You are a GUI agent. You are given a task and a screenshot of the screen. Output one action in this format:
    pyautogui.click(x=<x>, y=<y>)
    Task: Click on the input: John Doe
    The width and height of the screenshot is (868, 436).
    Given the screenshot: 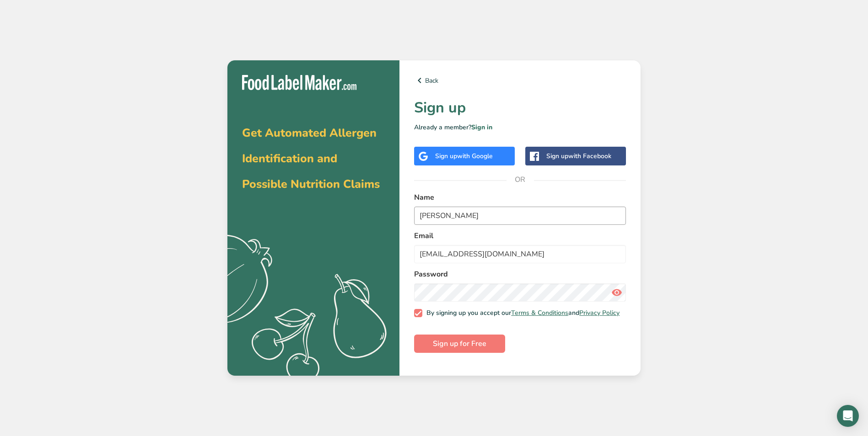 What is the action you would take?
    pyautogui.click(x=520, y=216)
    